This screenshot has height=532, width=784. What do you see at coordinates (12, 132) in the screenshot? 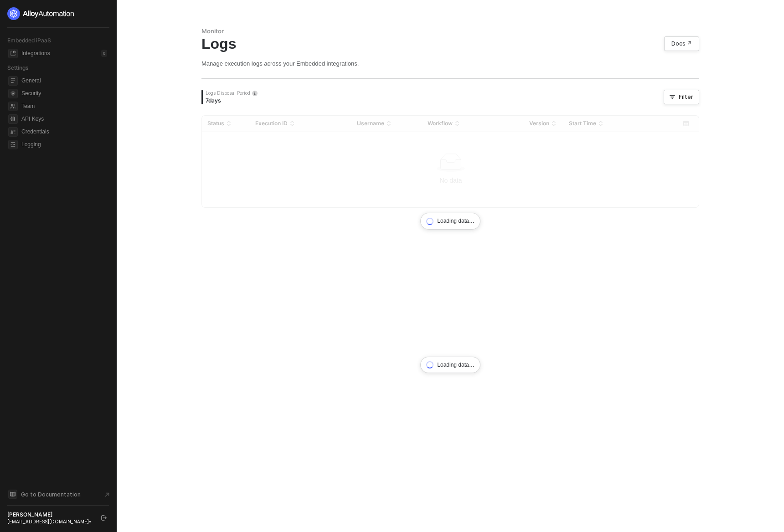
I see `span: credentials` at bounding box center [12, 132].